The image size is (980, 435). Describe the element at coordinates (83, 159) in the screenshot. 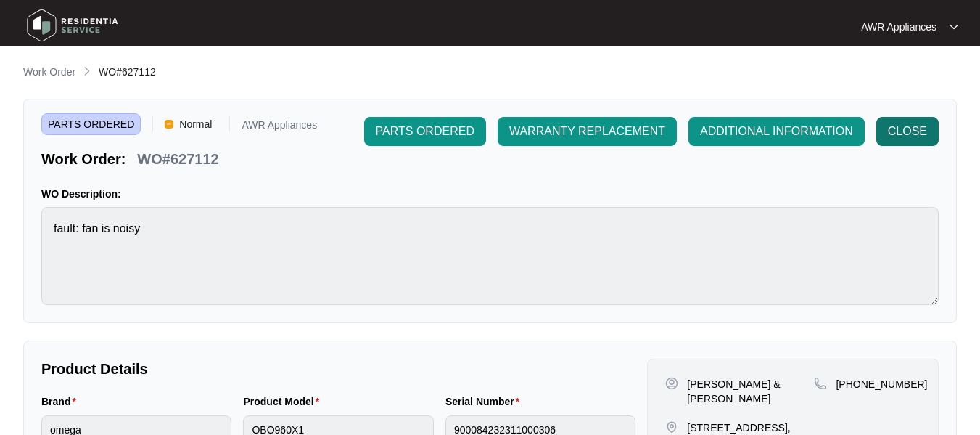

I see `p: Work Order:` at that location.